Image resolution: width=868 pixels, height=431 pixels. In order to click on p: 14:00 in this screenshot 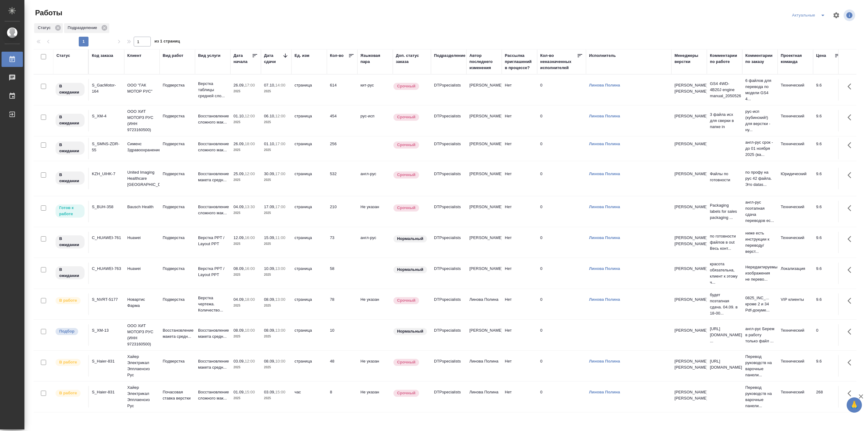, I will do `click(280, 85)`.